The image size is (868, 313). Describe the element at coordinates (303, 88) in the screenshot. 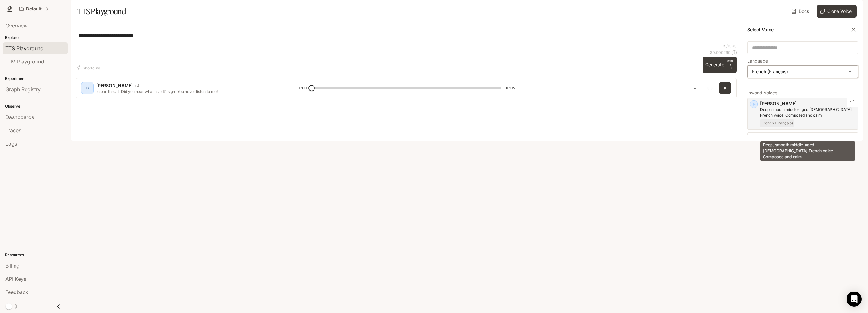

I see `span: 0:00` at that location.